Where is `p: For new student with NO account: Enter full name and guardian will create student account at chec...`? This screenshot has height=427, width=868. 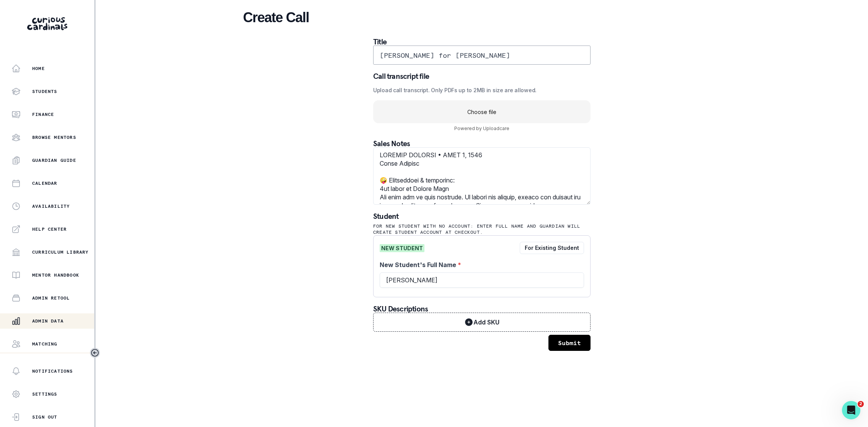 p: For new student with NO account: Enter full name and guardian will create student account at chec... is located at coordinates (482, 229).